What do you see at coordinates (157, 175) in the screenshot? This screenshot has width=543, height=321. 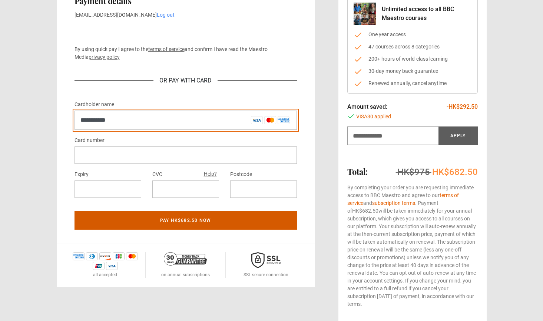 I see `label: CVC` at bounding box center [157, 175].